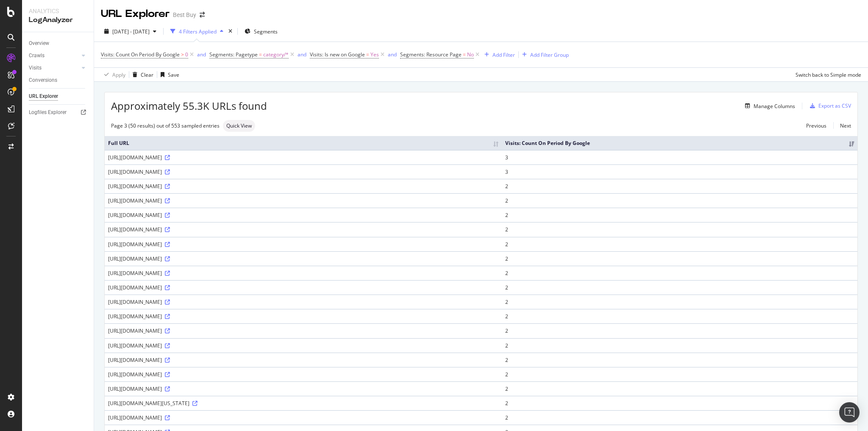 This screenshot has height=431, width=868. What do you see at coordinates (549, 55) in the screenshot?
I see `div: Add Filter Group` at bounding box center [549, 55].